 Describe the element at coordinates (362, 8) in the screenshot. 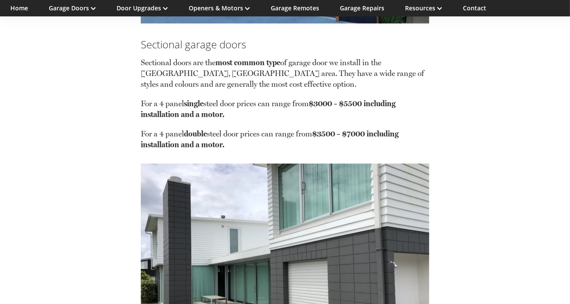

I see `a: Garage Repairs` at that location.